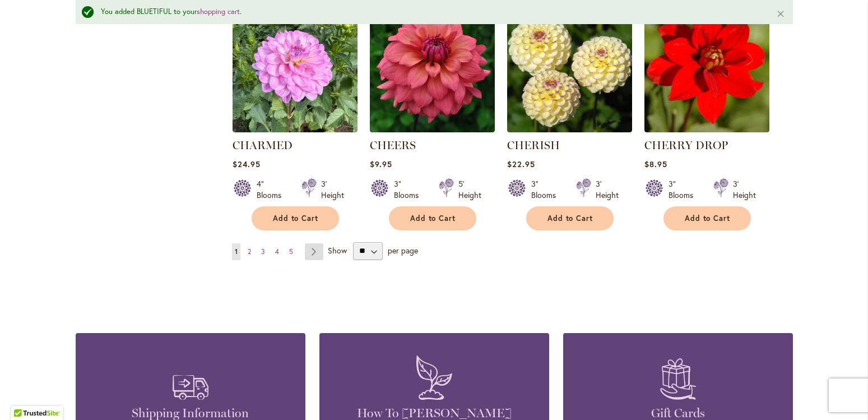  What do you see at coordinates (295, 70) in the screenshot?
I see `img: CHARMED` at bounding box center [295, 70].